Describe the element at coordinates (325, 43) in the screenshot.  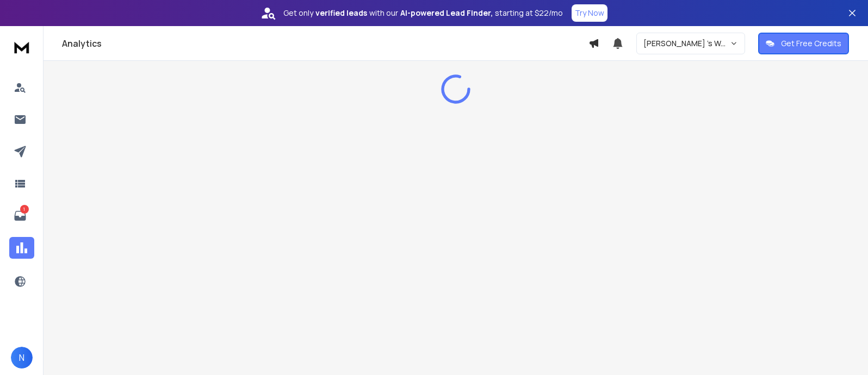
I see `h1: Analytics` at that location.